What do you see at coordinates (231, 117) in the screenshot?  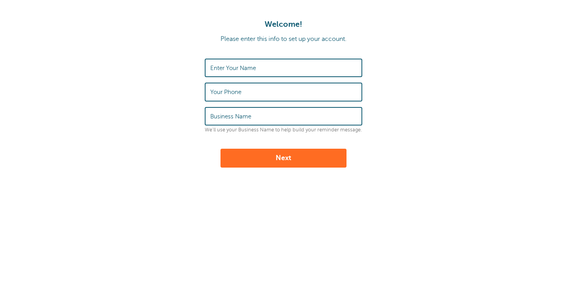 I see `label: Business Name` at bounding box center [231, 117].